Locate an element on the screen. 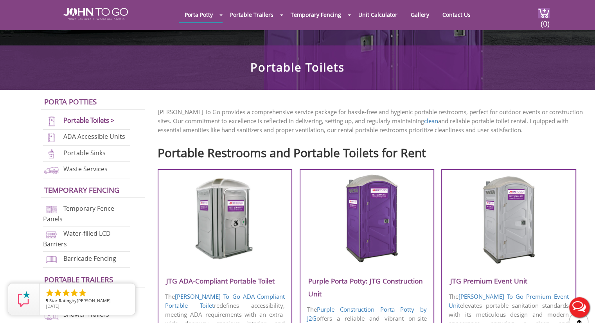 The image size is (595, 323). a: Shower Trailers is located at coordinates (86, 315).